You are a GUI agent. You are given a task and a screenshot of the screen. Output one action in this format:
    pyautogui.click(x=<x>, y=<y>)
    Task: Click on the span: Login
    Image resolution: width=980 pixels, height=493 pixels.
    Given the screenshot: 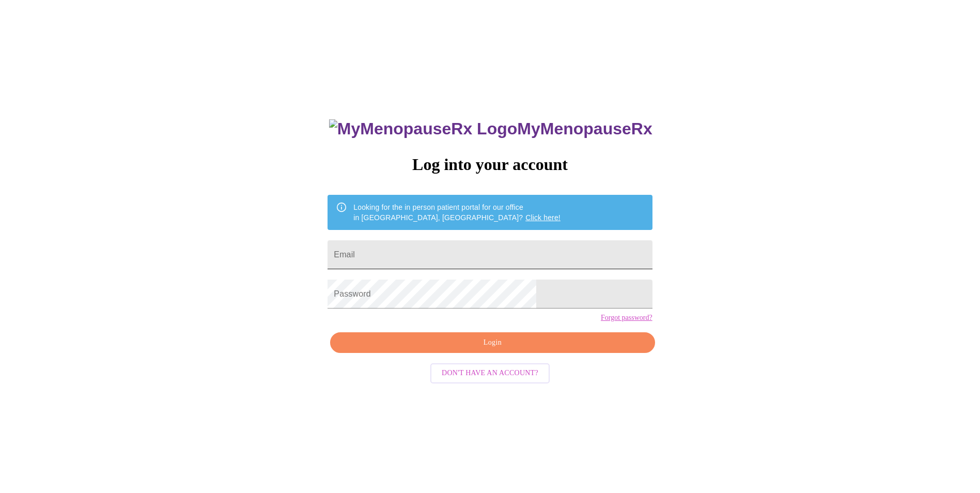 What is the action you would take?
    pyautogui.click(x=493, y=343)
    